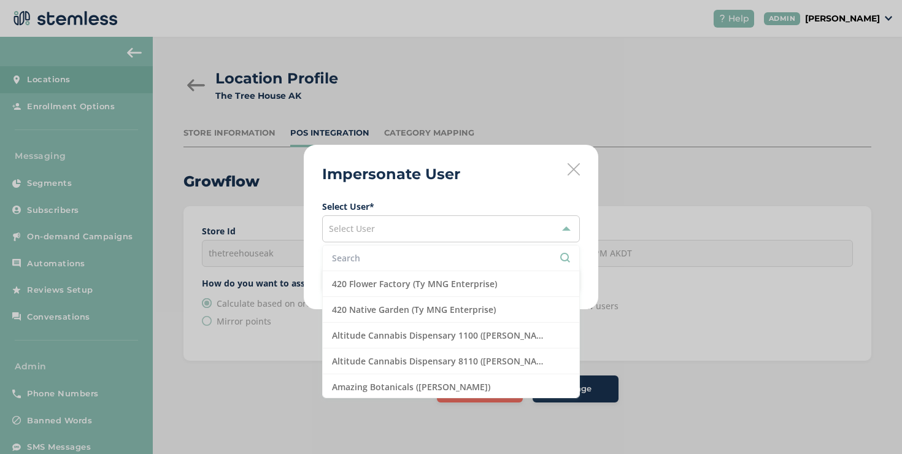 Image resolution: width=902 pixels, height=454 pixels. Describe the element at coordinates (391, 174) in the screenshot. I see `h2: Impersonate User` at that location.